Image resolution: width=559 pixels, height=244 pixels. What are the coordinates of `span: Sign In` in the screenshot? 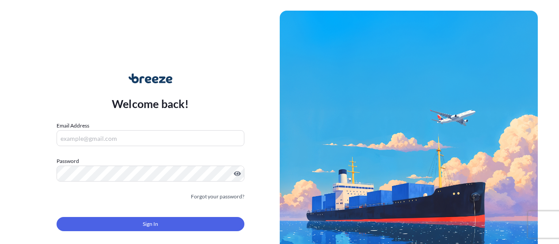 It's located at (150, 224).